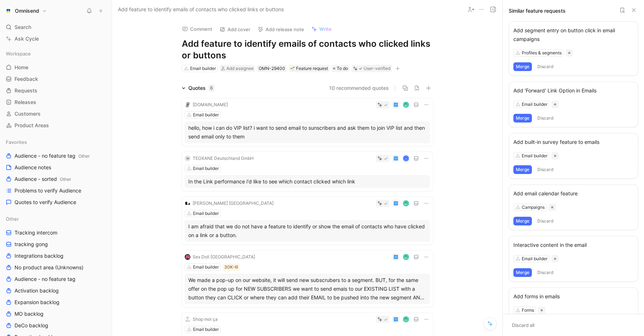 Image resolution: width=644 pixels, height=336 pixels. Describe the element at coordinates (27, 11) in the screenshot. I see `h1: Omnisend` at that location.